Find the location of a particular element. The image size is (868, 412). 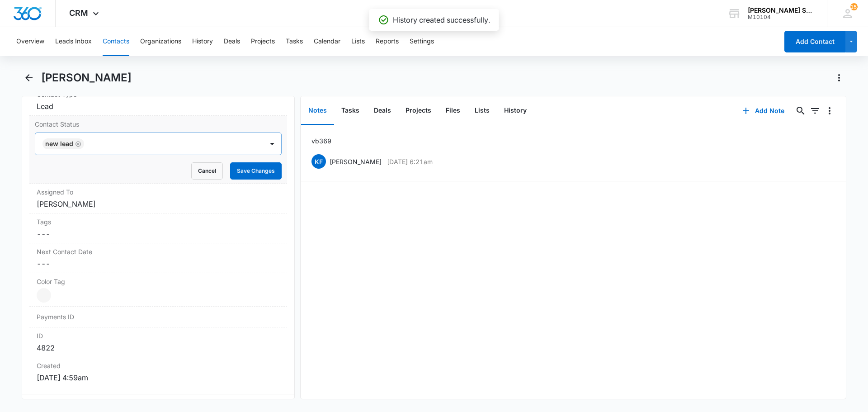

div: Tags--- is located at coordinates (159, 228).